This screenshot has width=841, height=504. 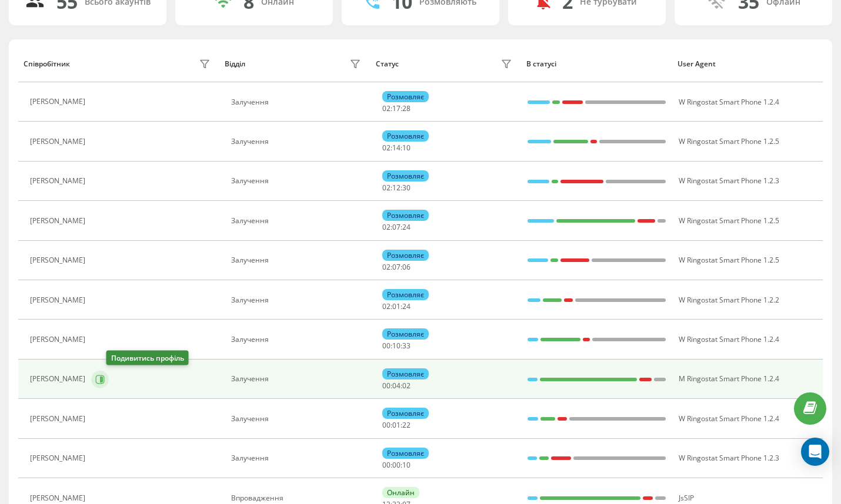 What do you see at coordinates (597, 64) in the screenshot?
I see `div: В статусі` at bounding box center [597, 64].